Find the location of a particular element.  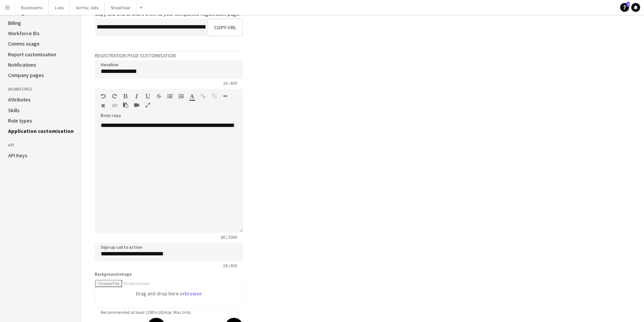

a: Billing is located at coordinates (15, 23).